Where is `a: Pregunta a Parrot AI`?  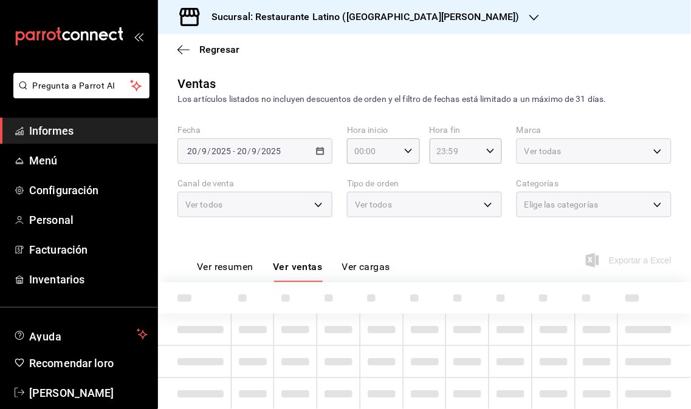
a: Pregunta a Parrot AI is located at coordinates (79, 94).